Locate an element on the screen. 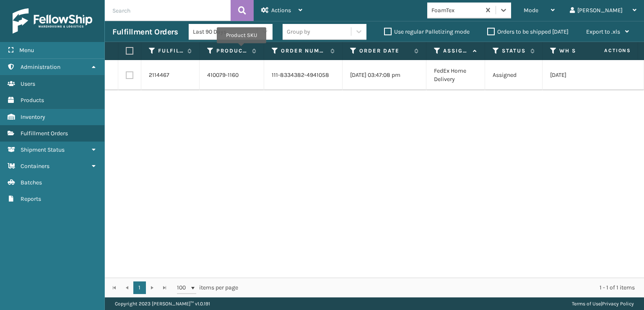 The height and width of the screenshot is (310, 644). span: 100 is located at coordinates (183, 288).